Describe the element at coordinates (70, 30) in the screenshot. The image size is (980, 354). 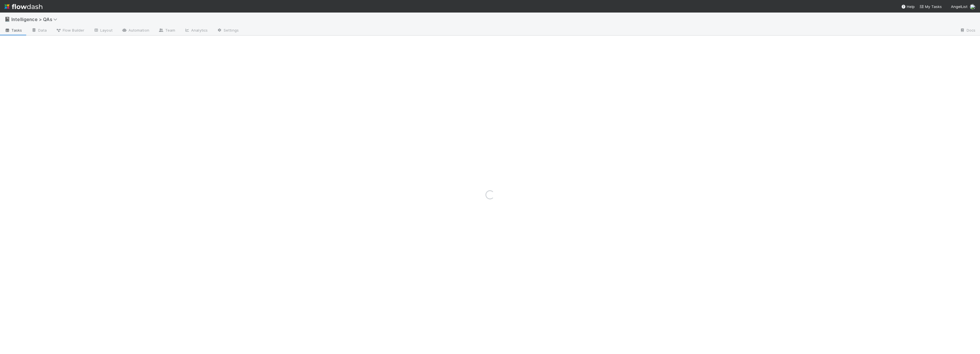
I see `span: Flow Builder` at that location.